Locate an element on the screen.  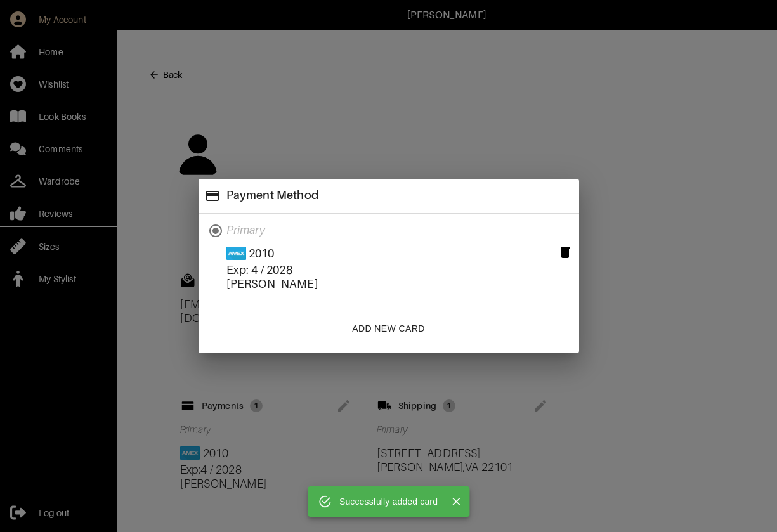
span: Add New Card is located at coordinates (388, 328).